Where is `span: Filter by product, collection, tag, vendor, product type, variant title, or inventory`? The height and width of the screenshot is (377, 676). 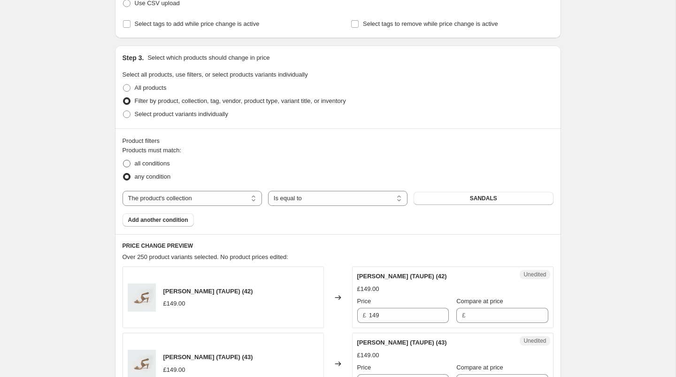
span: Filter by product, collection, tag, vendor, product type, variant title, or inventory is located at coordinates (240, 101).